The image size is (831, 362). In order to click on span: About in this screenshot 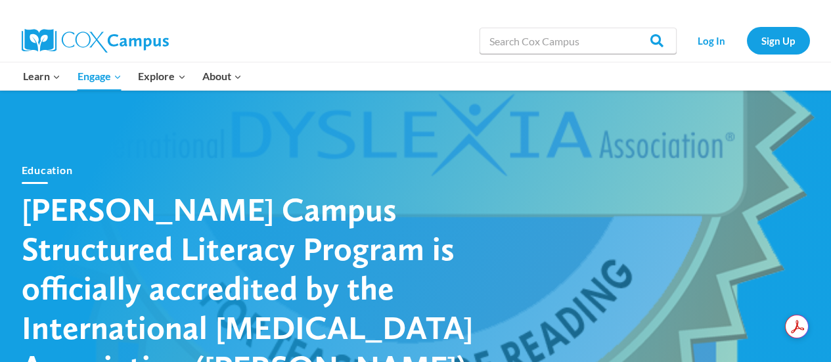, I will do `click(222, 76)`.